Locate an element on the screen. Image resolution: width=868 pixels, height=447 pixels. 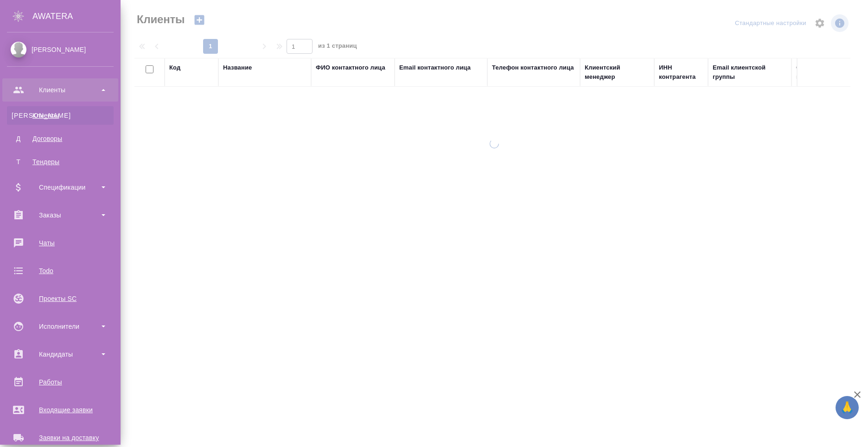
div: ФИО контактного лица is located at coordinates (351, 67).